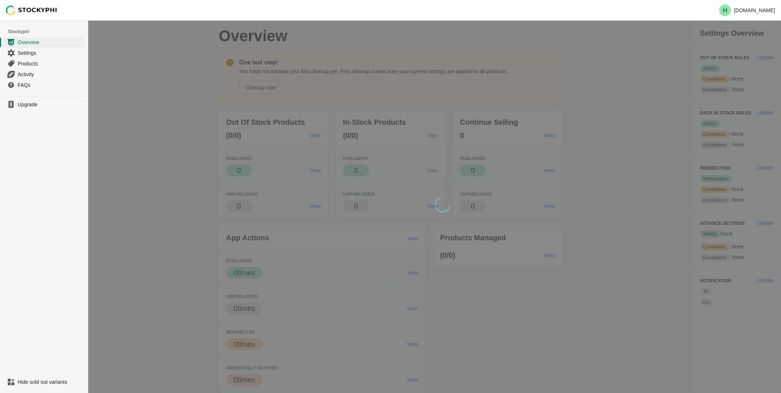 The width and height of the screenshot is (781, 393). Describe the element at coordinates (44, 74) in the screenshot. I see `a: Activity` at that location.